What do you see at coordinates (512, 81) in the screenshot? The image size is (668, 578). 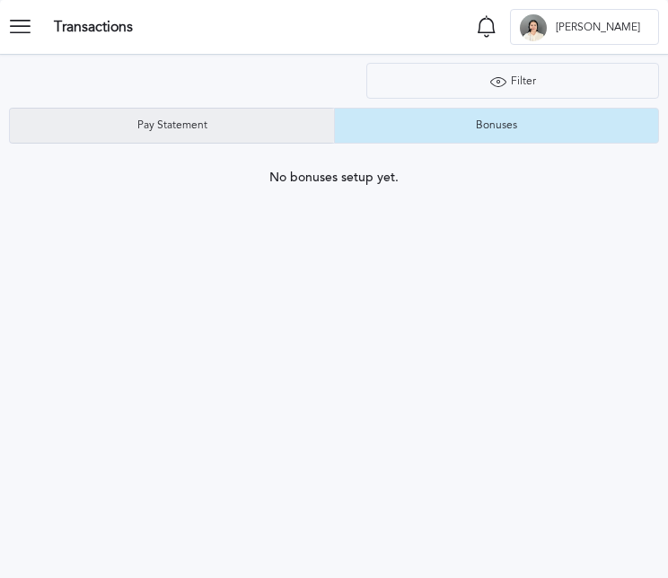 I see `button: Filter` at bounding box center [512, 81].